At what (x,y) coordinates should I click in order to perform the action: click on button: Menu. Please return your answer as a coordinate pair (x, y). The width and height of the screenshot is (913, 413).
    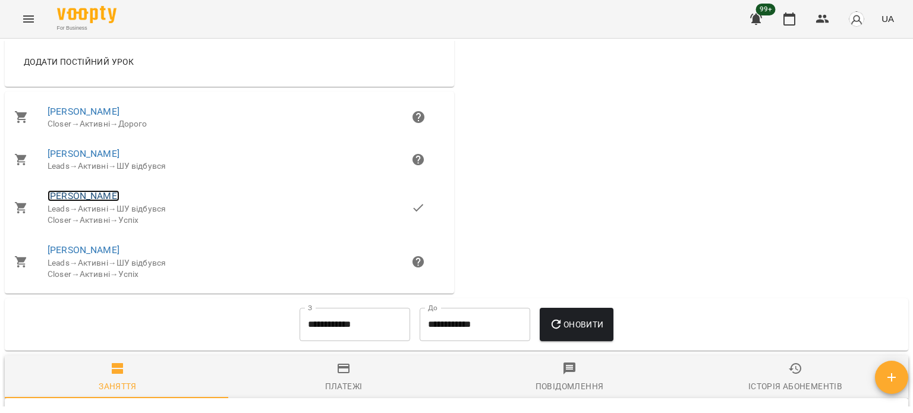
    Looking at the image, I should click on (29, 19).